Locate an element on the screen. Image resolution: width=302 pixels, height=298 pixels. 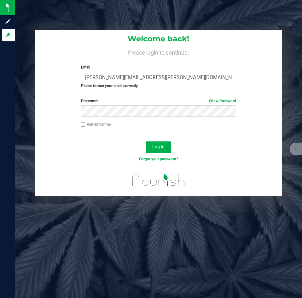
strong: Please format your email correctly. is located at coordinates (110, 86).